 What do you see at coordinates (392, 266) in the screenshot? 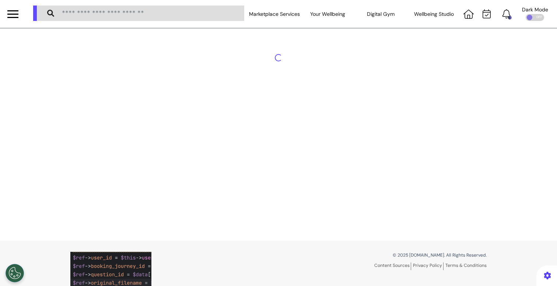
I see `a: Content Sources` at bounding box center [392, 266].